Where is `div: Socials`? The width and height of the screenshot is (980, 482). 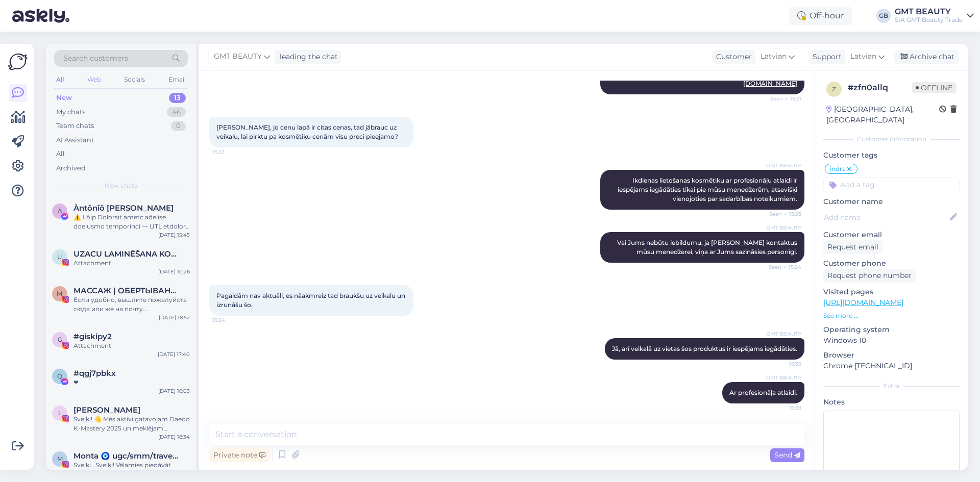
div: Socials is located at coordinates (134, 79).